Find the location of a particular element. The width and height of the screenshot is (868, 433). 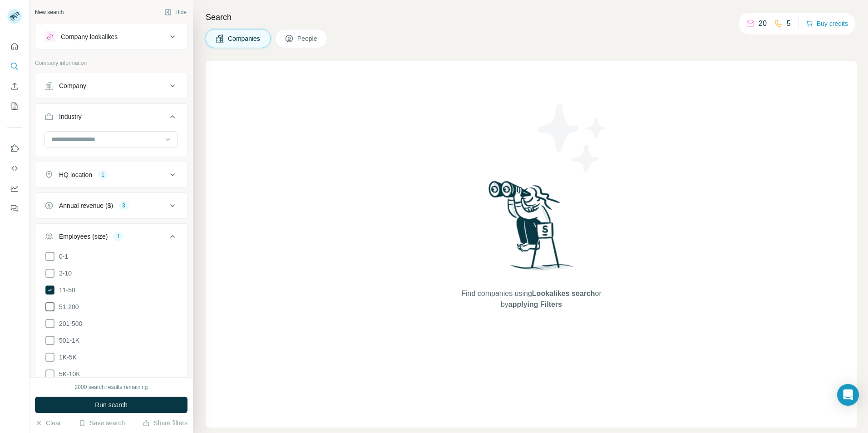

div: Employees (size) is located at coordinates (83, 237).